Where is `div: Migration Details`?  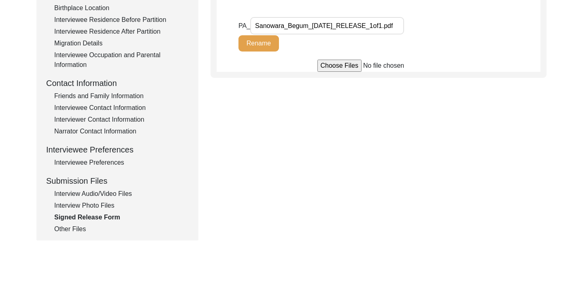 div: Migration Details is located at coordinates (122, 43).